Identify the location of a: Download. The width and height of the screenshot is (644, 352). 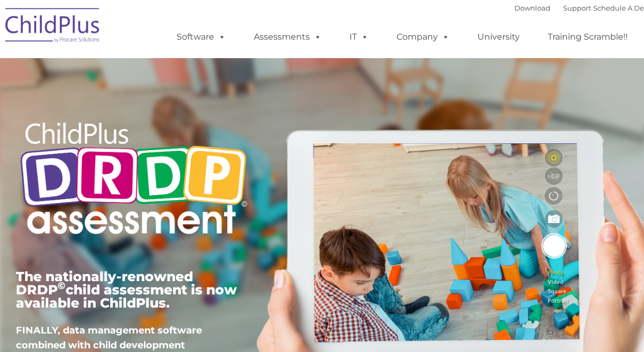
(533, 8).